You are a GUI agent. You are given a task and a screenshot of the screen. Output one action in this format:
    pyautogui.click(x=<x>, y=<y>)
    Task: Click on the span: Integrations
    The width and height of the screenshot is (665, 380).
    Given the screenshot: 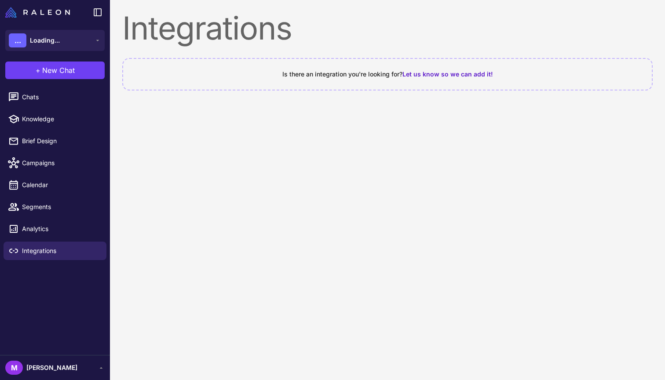 What is the action you would take?
    pyautogui.click(x=61, y=251)
    